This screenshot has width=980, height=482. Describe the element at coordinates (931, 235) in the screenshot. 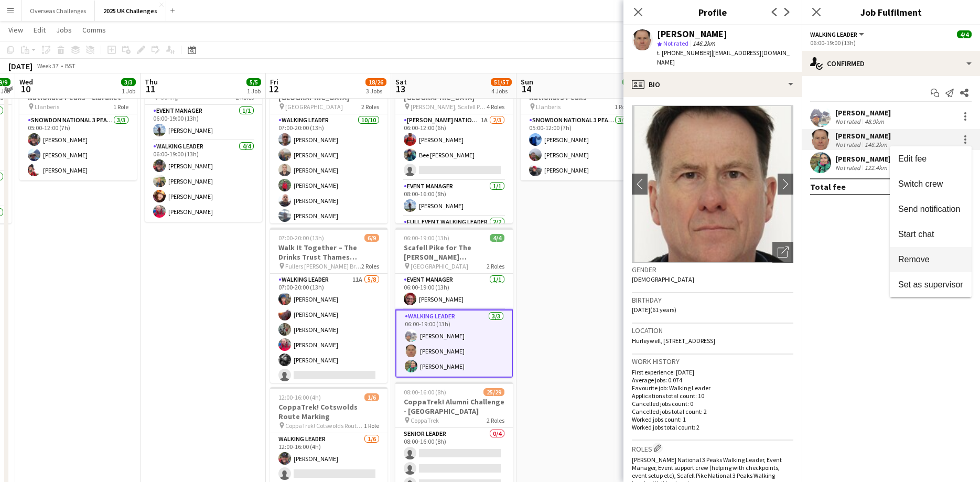

I see `button: Start chat` at that location.